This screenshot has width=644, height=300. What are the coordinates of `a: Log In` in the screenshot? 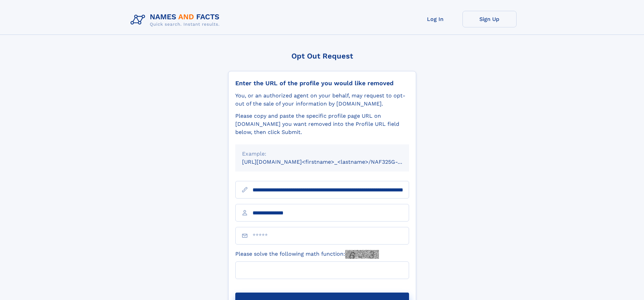 It's located at (435, 19).